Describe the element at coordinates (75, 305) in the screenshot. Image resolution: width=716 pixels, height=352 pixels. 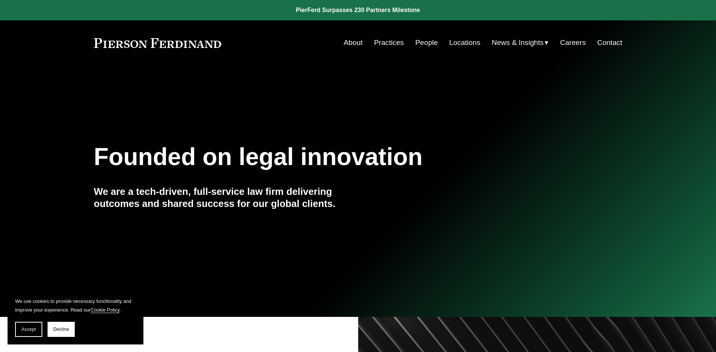
I see `p: We use cookies to provide necessary functionality and improve your experience. Read our .` at that location.